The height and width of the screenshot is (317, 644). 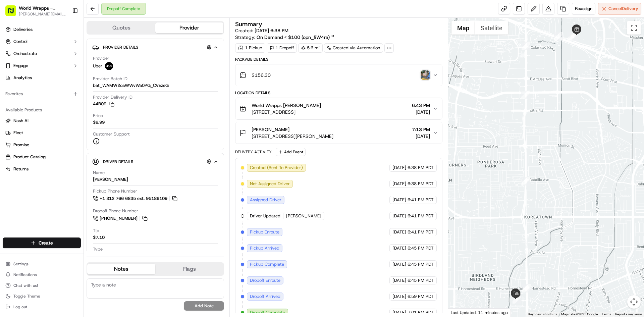 I want to click on span: Nash AI, so click(x=21, y=121).